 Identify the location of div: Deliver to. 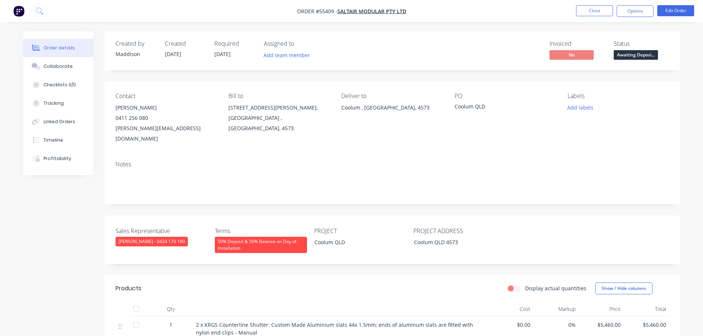
(392, 96).